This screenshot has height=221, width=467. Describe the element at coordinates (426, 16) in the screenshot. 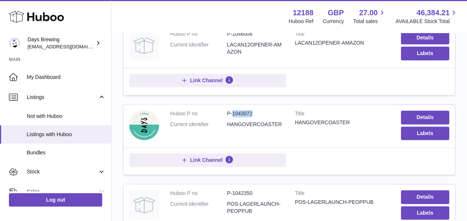

I see `a: 46,384.21 AVAILABLE Stock Total` at that location.